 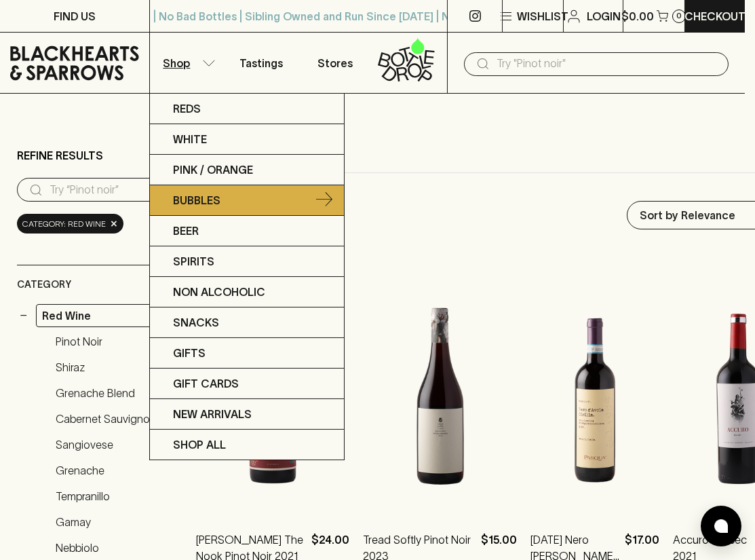 I want to click on p: Snacks, so click(x=196, y=323).